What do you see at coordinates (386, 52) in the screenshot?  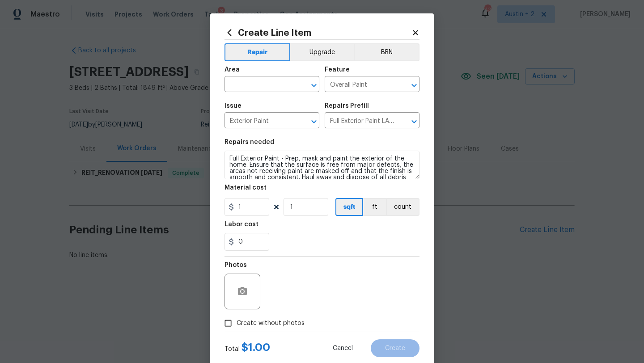 I see `button: BRN` at bounding box center [386, 52].